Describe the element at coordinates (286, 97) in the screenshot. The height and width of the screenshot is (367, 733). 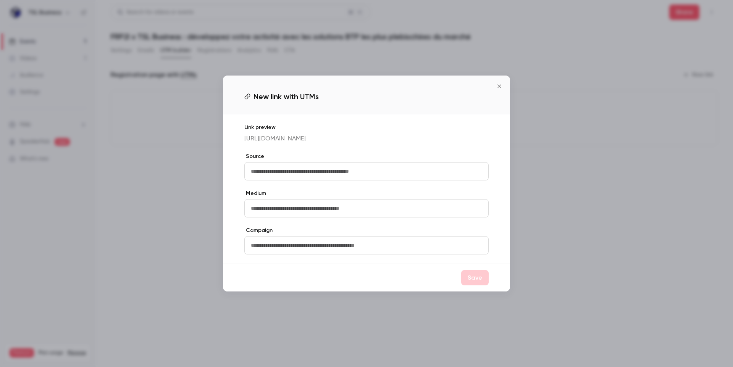
I see `span: New link with UTMs` at that location.